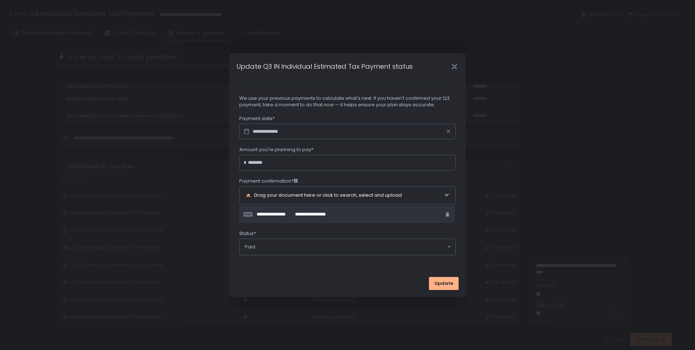 The height and width of the screenshot is (350, 695). Describe the element at coordinates (324, 66) in the screenshot. I see `h1: Update Q3 IN Individual Estimated Tax Payment status` at that location.